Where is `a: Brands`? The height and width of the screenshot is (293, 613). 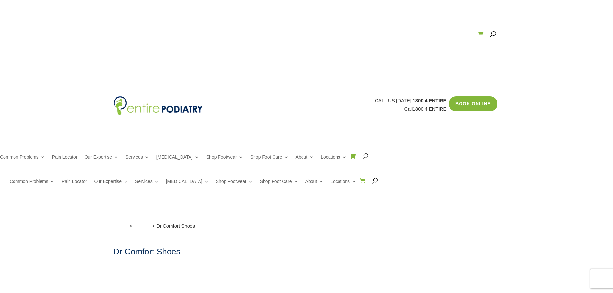 a: Brands is located at coordinates (141, 226).